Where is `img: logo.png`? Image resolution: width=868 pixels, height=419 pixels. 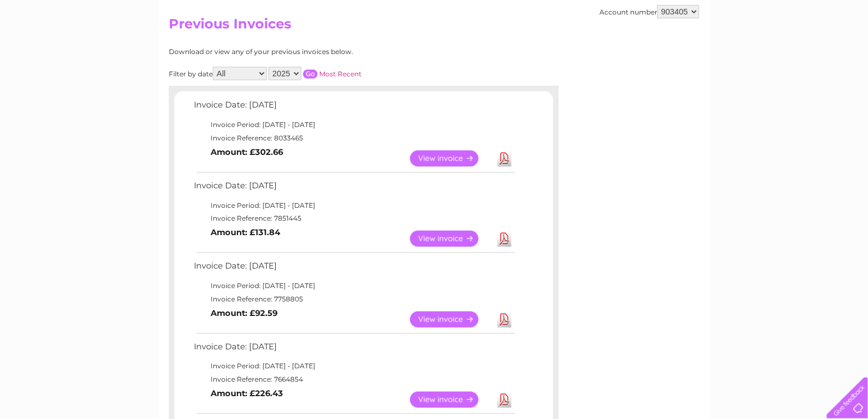
img: logo.png is located at coordinates (59, 46).